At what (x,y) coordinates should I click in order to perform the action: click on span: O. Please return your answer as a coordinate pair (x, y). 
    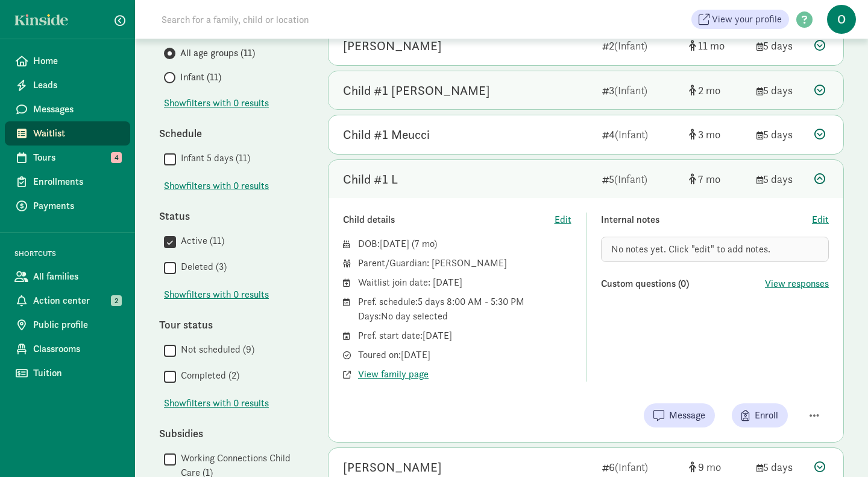
    Looking at the image, I should click on (842, 19).